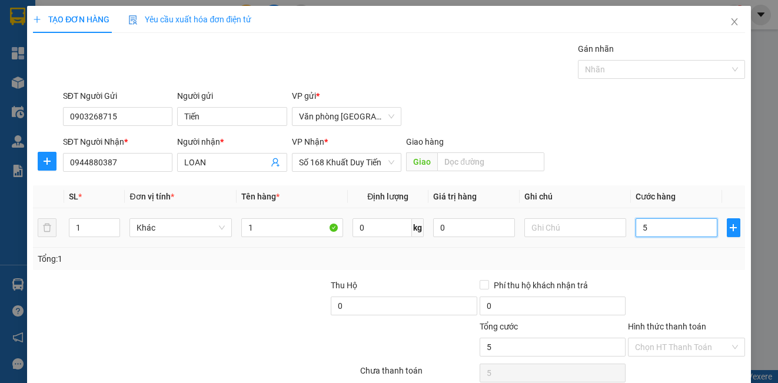 The width and height of the screenshot is (778, 383). What do you see at coordinates (51, 94) in the screenshot?
I see `h2: 9QJASIJU` at bounding box center [51, 94].